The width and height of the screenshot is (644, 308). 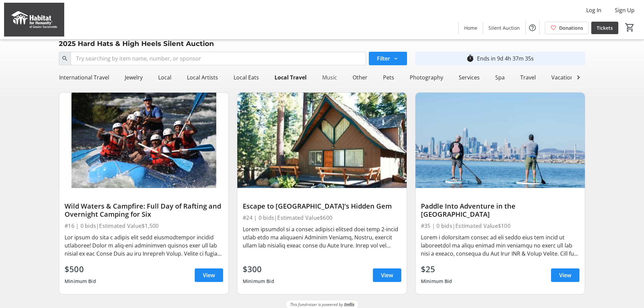 What do you see at coordinates (593, 10) in the screenshot?
I see `button: Log In` at bounding box center [593, 10].